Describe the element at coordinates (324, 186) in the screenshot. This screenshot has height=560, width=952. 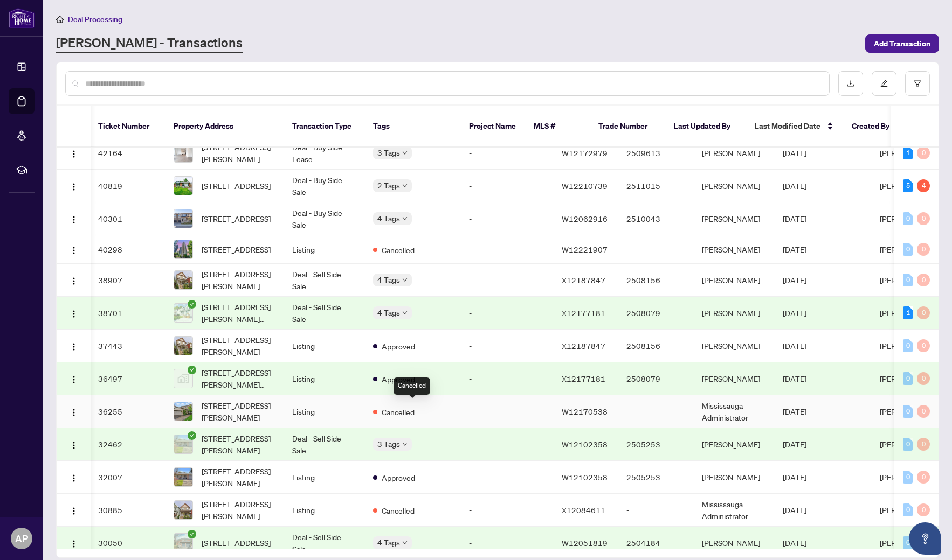
I see `td: Deal - Buy Side Sale` at that location.